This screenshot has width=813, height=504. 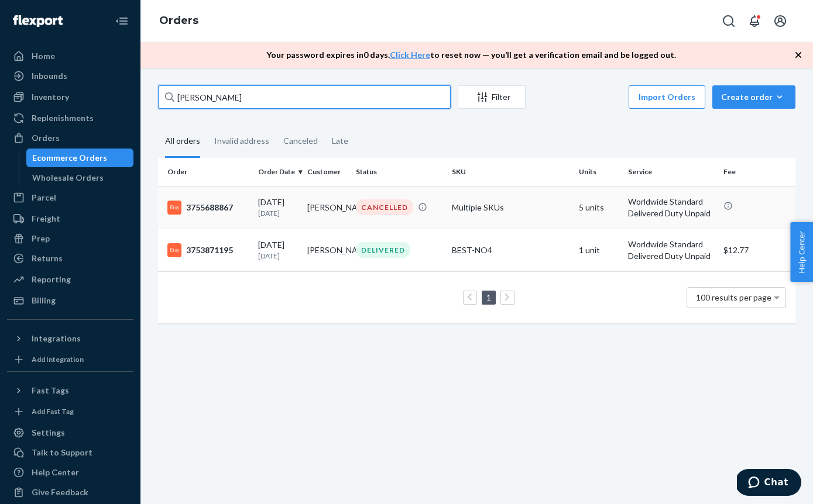 What do you see at coordinates (70, 493) in the screenshot?
I see `button: Give Feedback` at bounding box center [70, 493].